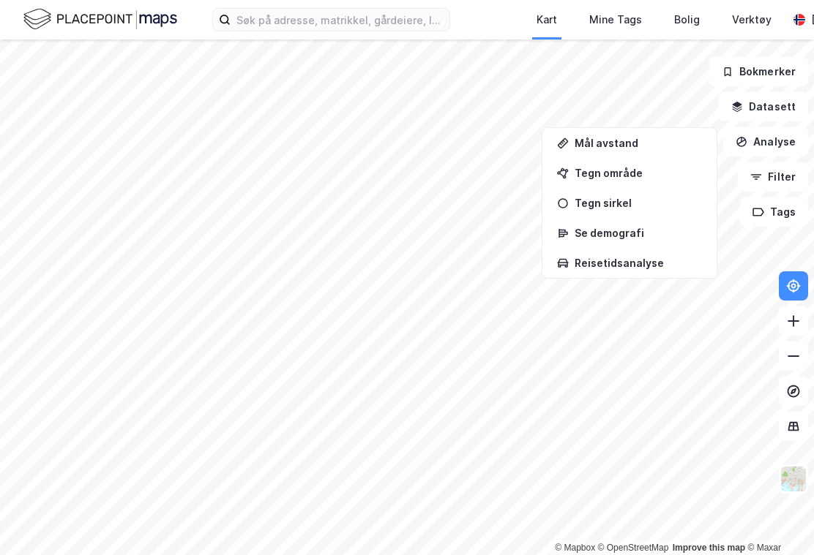 The image size is (814, 555). I want to click on div: Mine Tags, so click(615, 20).